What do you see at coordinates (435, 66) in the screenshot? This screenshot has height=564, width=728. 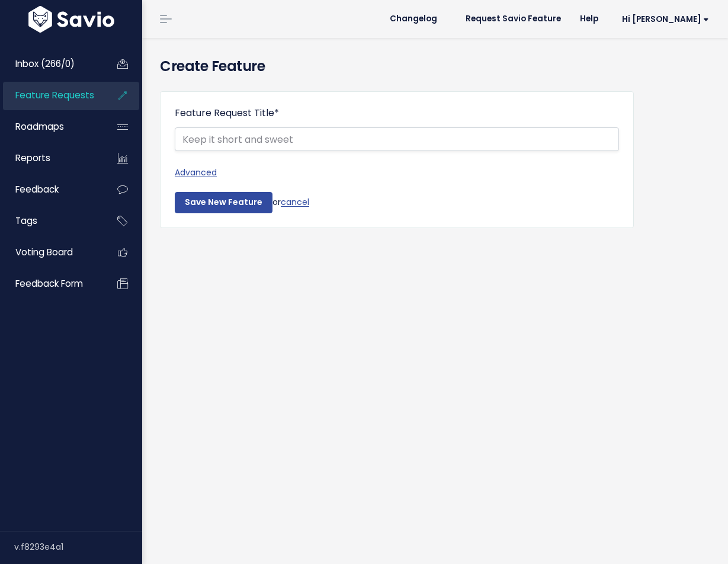 I see `h4: Create Feature` at bounding box center [435, 66].